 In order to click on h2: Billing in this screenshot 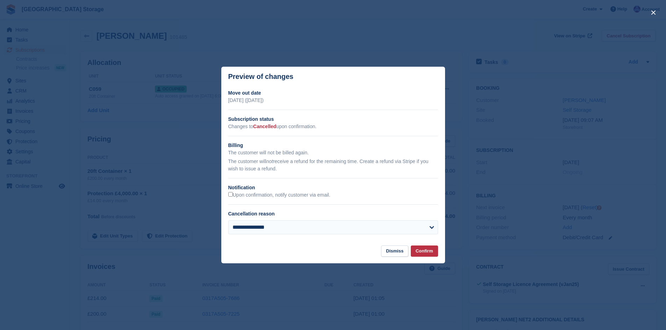, I will do `click(333, 145)`.